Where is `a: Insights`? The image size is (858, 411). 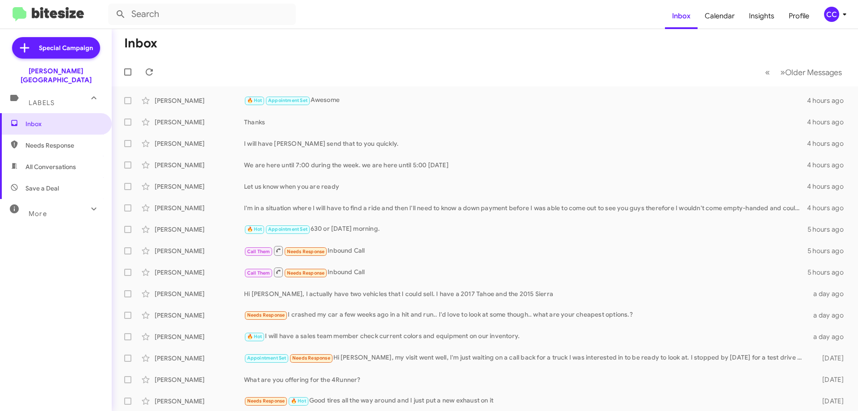
a: Insights is located at coordinates (761, 16).